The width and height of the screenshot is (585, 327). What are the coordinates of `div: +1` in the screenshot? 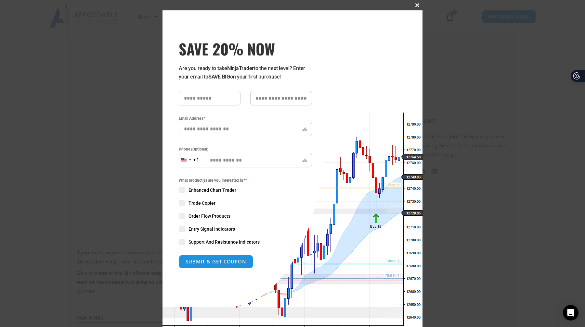 It's located at (196, 160).